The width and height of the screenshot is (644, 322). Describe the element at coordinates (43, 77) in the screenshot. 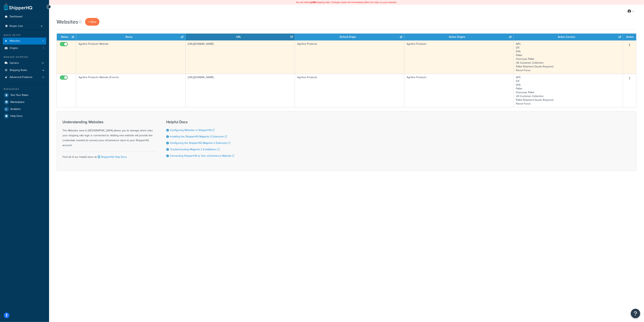

I see `span: 0` at that location.